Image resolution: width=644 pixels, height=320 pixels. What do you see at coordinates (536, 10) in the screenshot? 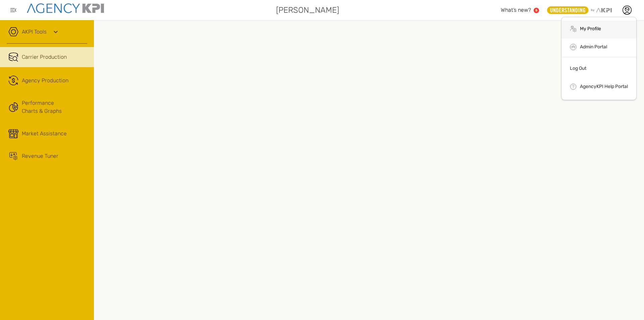
I see `a: 5` at bounding box center [536, 10].